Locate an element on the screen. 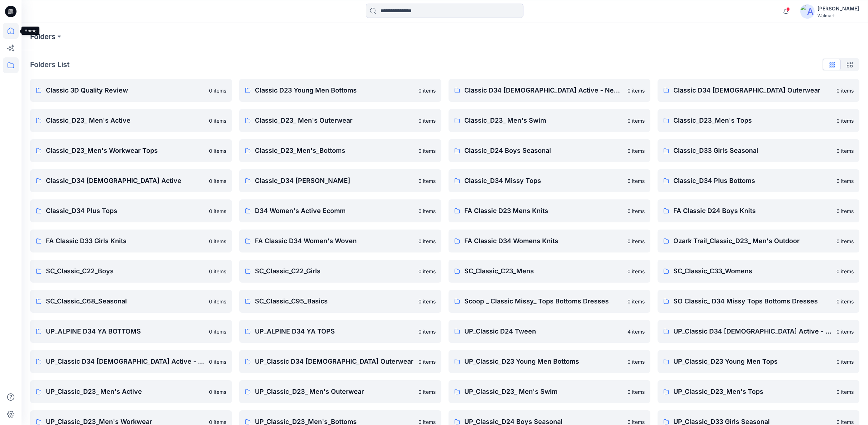  p: Classic_D23_ Men's Swim is located at coordinates (544, 121).